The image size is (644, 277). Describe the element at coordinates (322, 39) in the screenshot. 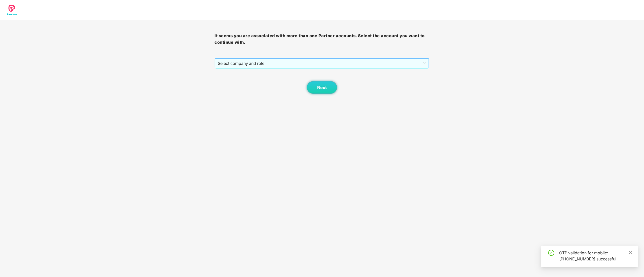

I see `h3: It seems you are associated with more than one Partner accounts. Select the account you want to c...` at that location.